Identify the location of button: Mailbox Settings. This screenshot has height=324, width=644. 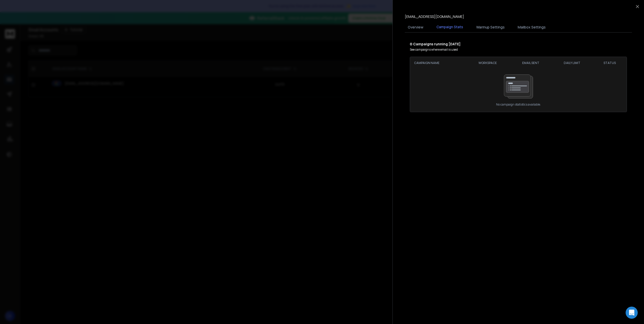
(531, 27).